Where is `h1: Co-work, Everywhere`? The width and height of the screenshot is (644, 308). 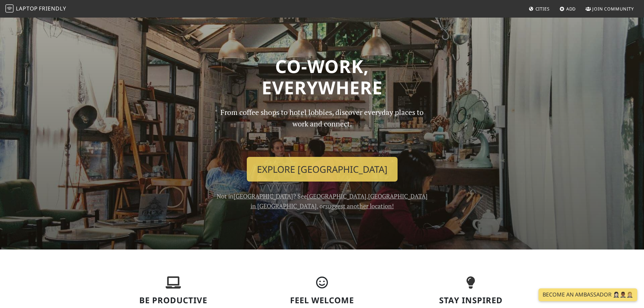
h1: Co-work, Everywhere is located at coordinates (322, 77).